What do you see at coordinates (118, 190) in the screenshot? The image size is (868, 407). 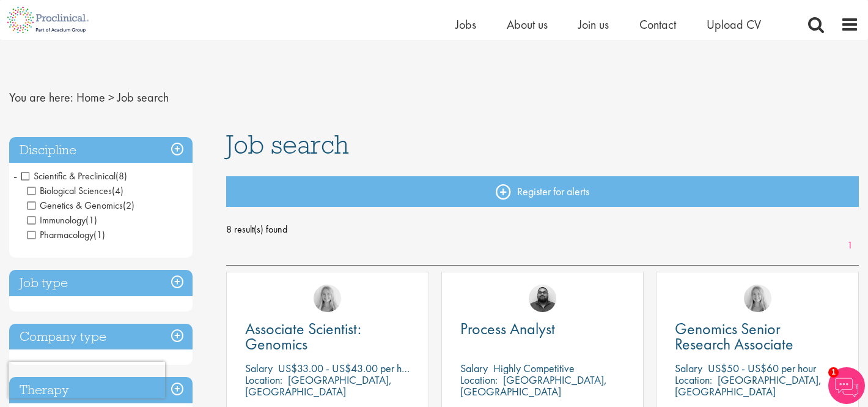 I see `span: (4)` at bounding box center [118, 190].